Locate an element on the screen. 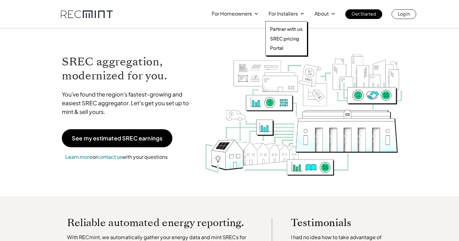 The width and height of the screenshot is (459, 241). p: Partner with us is located at coordinates (286, 29).